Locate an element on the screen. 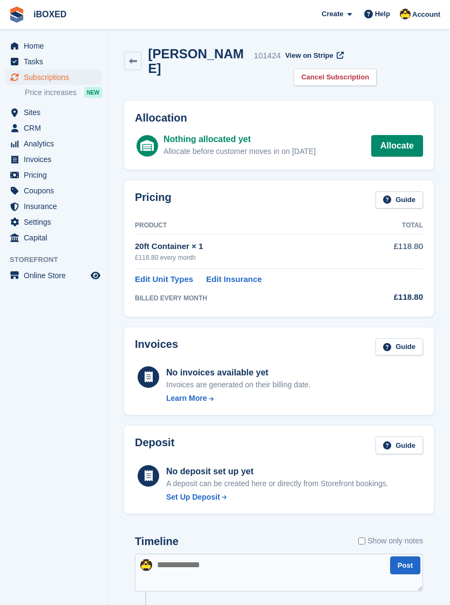 Image resolution: width=450 pixels, height=605 pixels. a: Learn More is located at coordinates (239, 398).